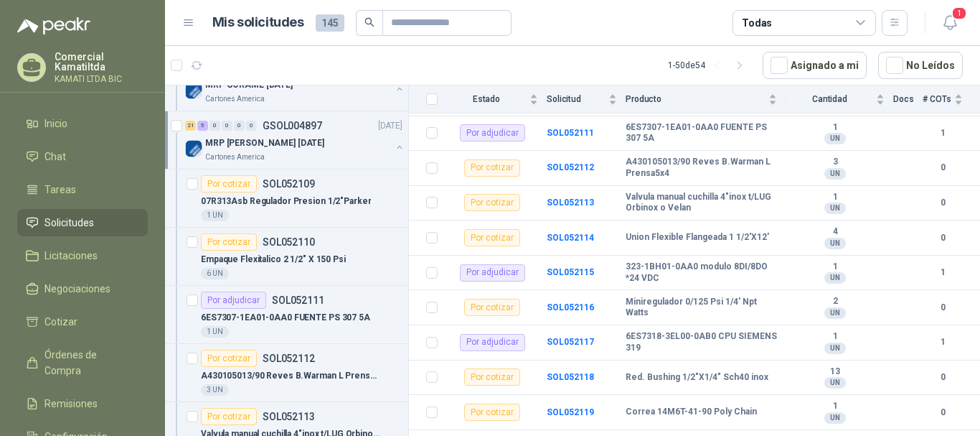  Describe the element at coordinates (571, 203) in the screenshot. I see `b: SOL052113` at that location.